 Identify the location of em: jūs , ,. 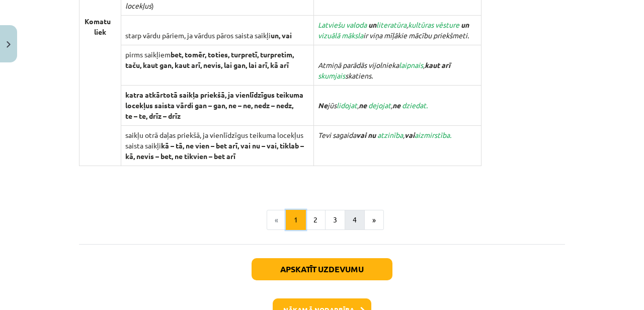
(373, 105).